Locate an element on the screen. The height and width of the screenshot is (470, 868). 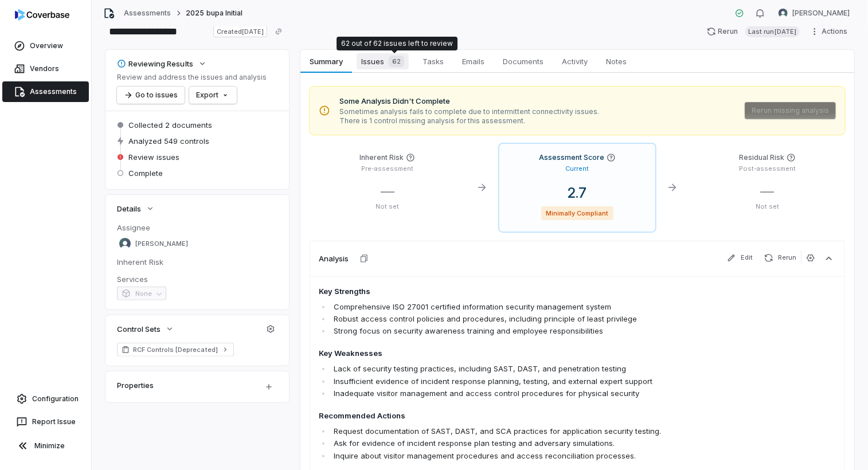
span: Documents is located at coordinates (523, 62).